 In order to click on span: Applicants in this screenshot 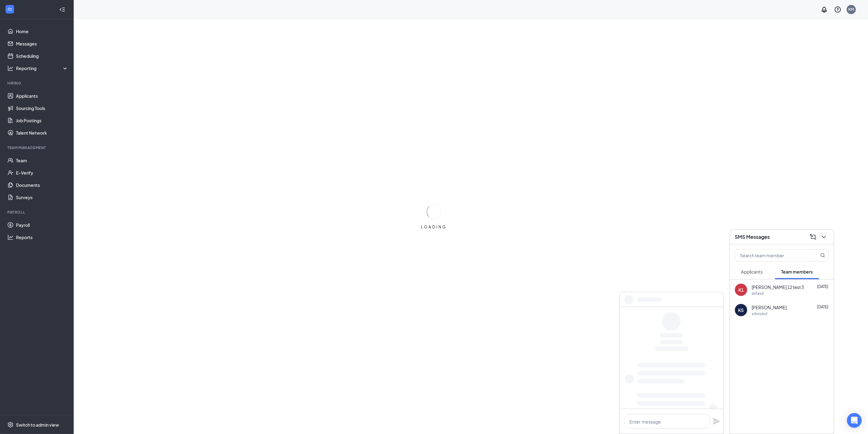, I will do `click(752, 272)`.